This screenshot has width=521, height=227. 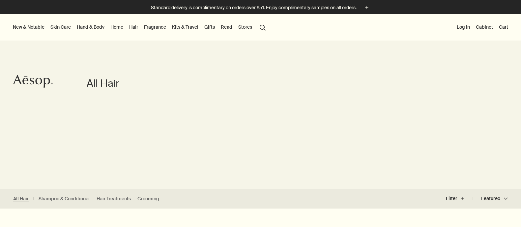 What do you see at coordinates (117, 27) in the screenshot?
I see `a: Home` at bounding box center [117, 27].